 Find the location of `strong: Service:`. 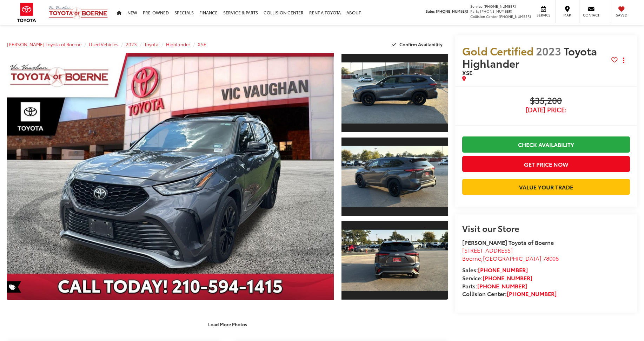

strong: Service: is located at coordinates (497, 277).